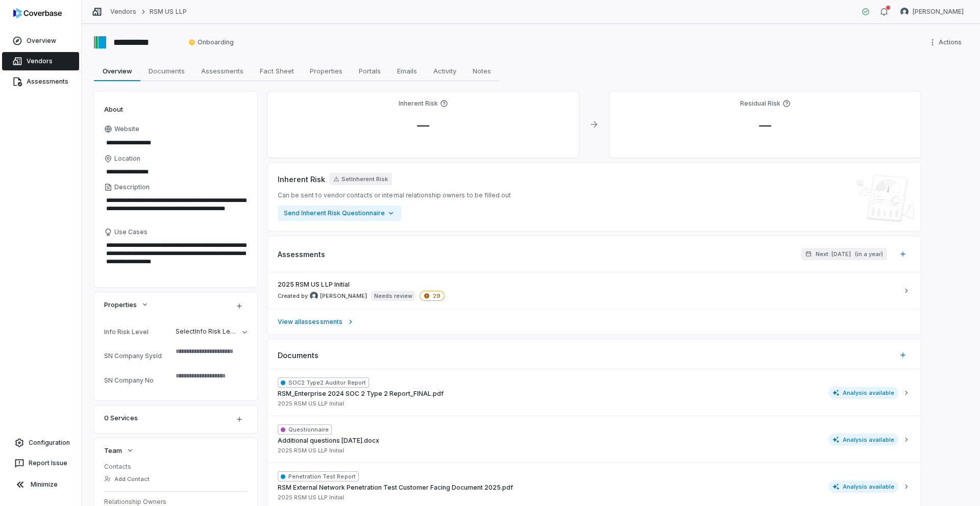  I want to click on span: Description, so click(132, 187).